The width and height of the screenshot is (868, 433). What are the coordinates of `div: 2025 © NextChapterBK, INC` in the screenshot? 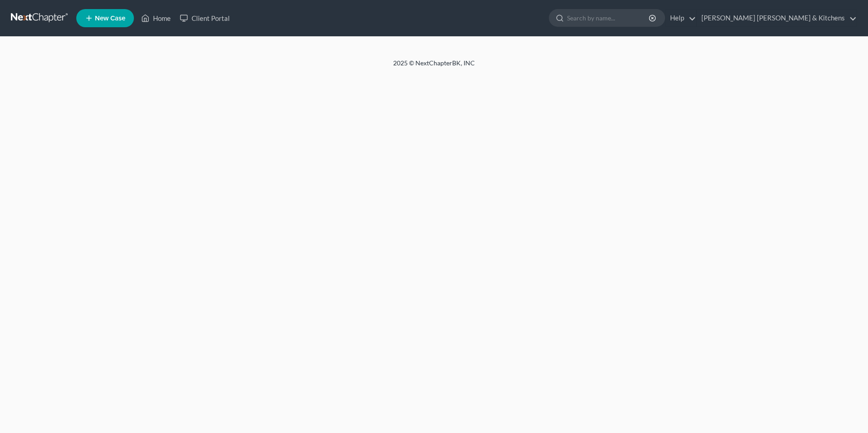 It's located at (434, 67).